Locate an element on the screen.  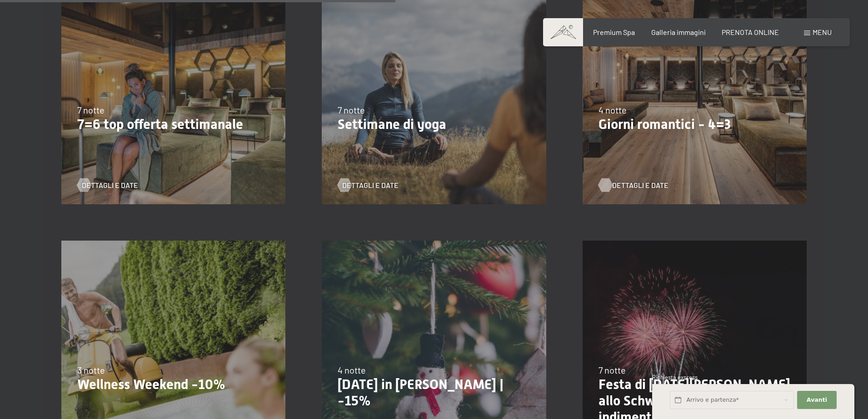
span: Premium Spa is located at coordinates (614, 32).